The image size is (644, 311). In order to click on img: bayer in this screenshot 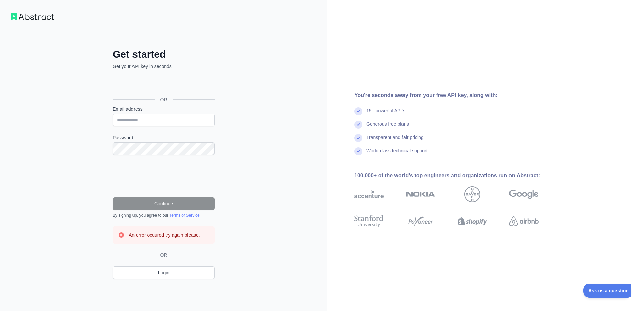, I will do `click(472, 194)`.